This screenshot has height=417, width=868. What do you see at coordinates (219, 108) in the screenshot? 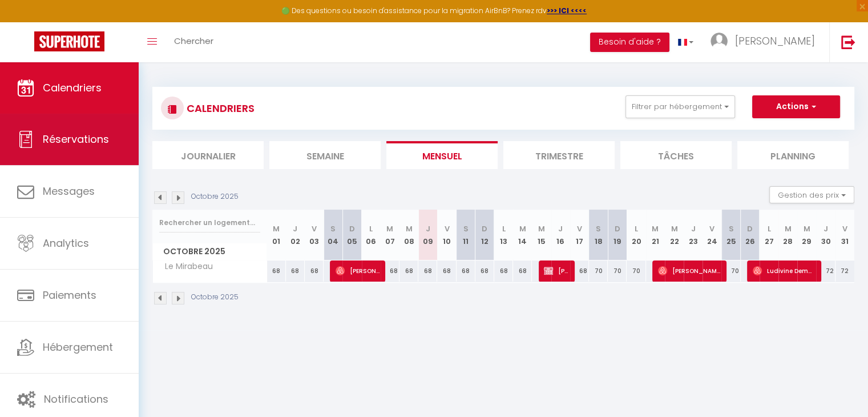
I see `h3: CALENDRIERS` at bounding box center [219, 108].